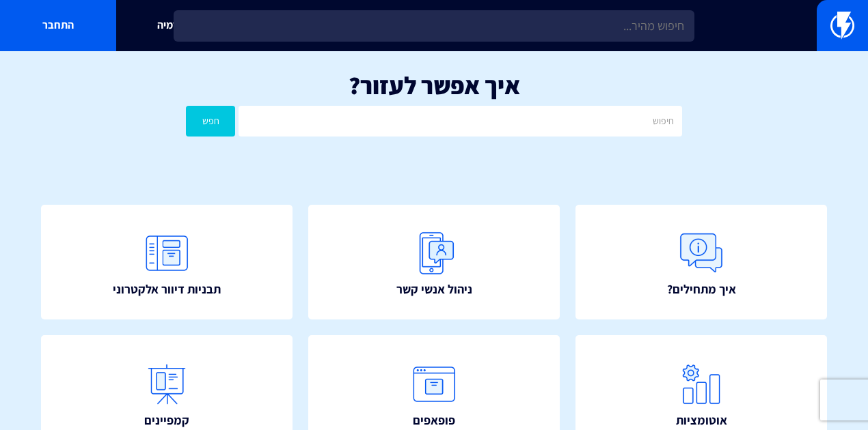 The image size is (868, 430). Describe the element at coordinates (434, 26) in the screenshot. I see `input: חיפוש מהיר...` at that location.